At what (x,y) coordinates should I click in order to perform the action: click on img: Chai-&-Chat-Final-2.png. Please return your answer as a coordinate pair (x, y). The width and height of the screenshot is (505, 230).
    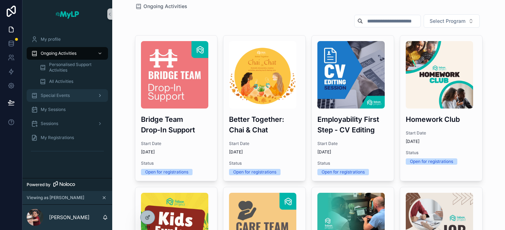
    Looking at the image, I should click on (263, 75).